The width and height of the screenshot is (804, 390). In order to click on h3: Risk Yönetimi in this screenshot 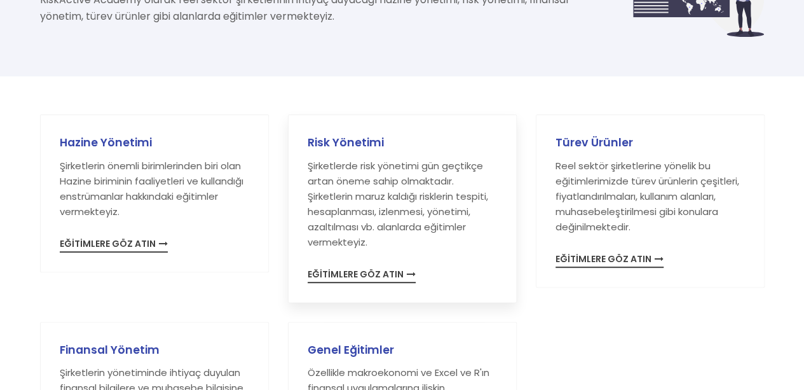, I will do `click(403, 143)`.